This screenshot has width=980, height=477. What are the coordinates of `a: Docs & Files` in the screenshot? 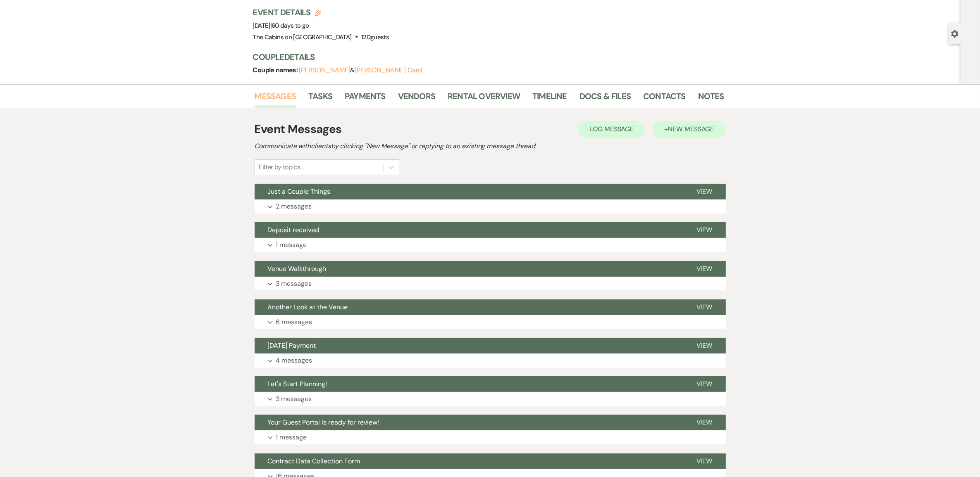 It's located at (605, 99).